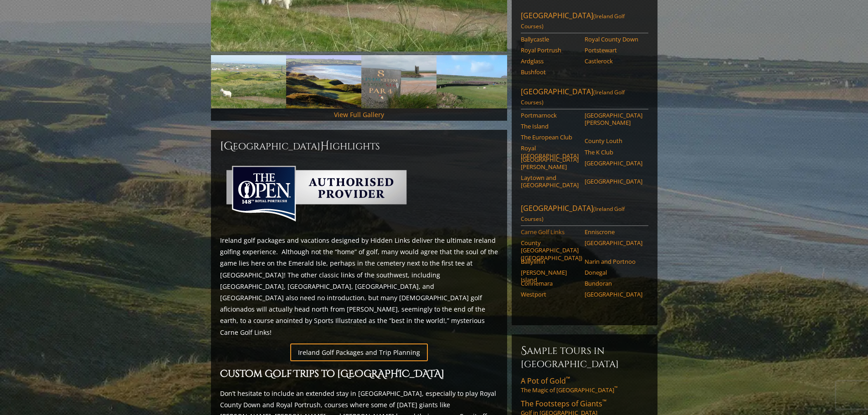  What do you see at coordinates (359, 352) in the screenshot?
I see `a: Ireland Golf Packages and Trip Planning` at bounding box center [359, 352].